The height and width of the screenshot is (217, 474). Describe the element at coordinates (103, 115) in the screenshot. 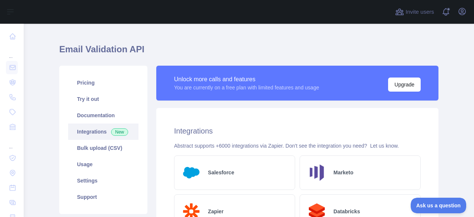

I see `a: Documentation` at that location.